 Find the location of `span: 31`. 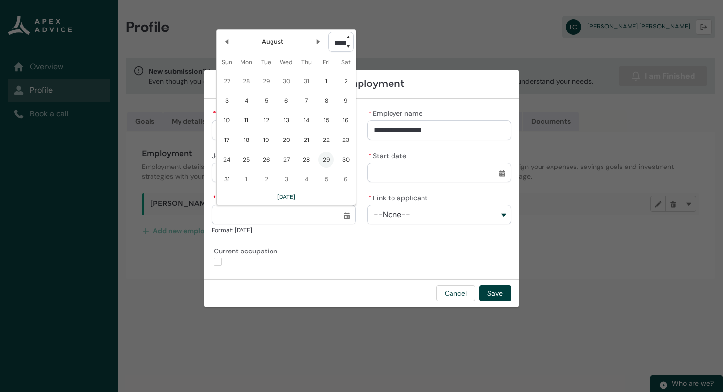

span: 31 is located at coordinates (227, 179).